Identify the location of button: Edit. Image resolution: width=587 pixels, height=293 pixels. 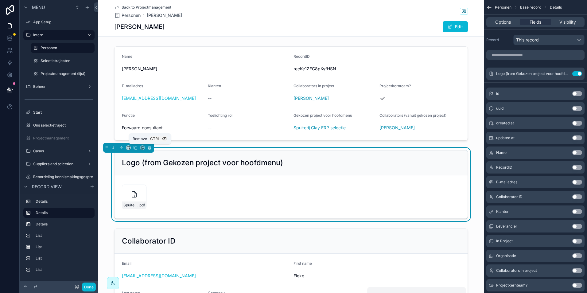
(455, 27).